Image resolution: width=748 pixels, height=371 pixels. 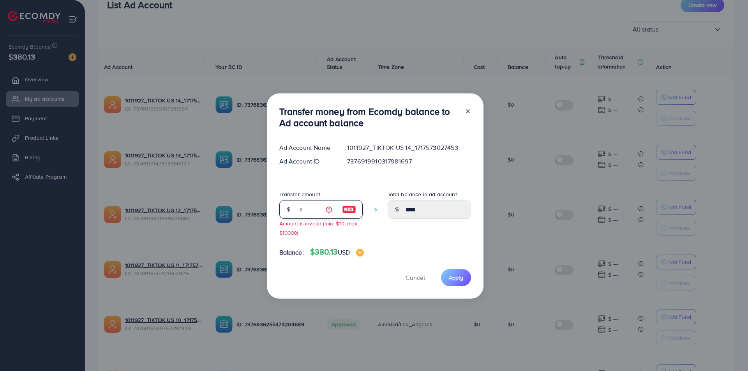 I want to click on div: Ad Account ID, so click(x=307, y=161).